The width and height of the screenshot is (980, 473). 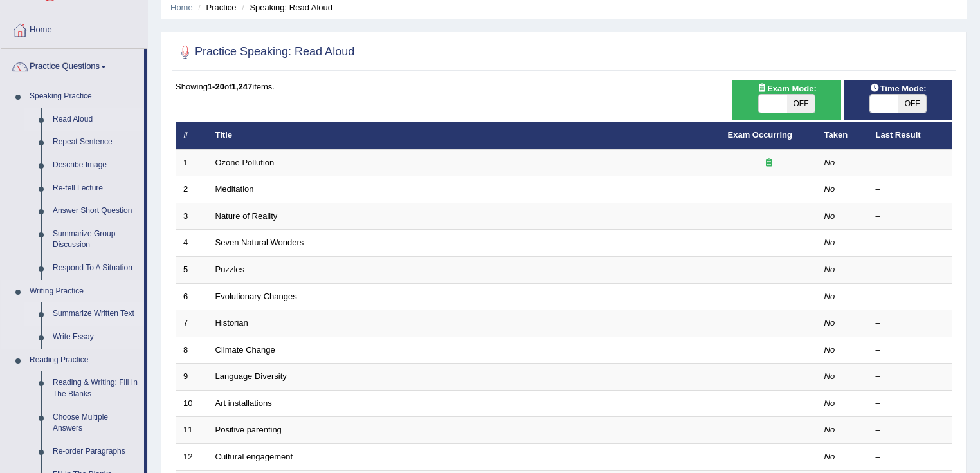 I want to click on a: Describe Image, so click(x=95, y=165).